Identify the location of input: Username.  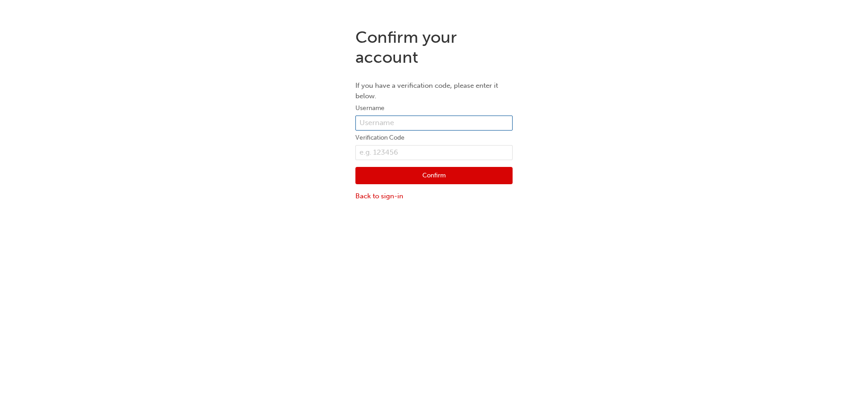
(433, 123).